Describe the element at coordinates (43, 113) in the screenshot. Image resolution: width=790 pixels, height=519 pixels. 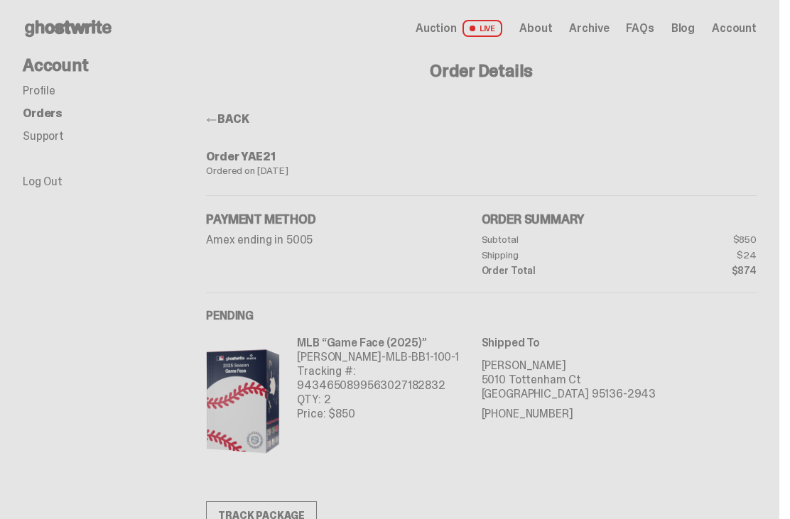
I see `a: Orders` at that location.